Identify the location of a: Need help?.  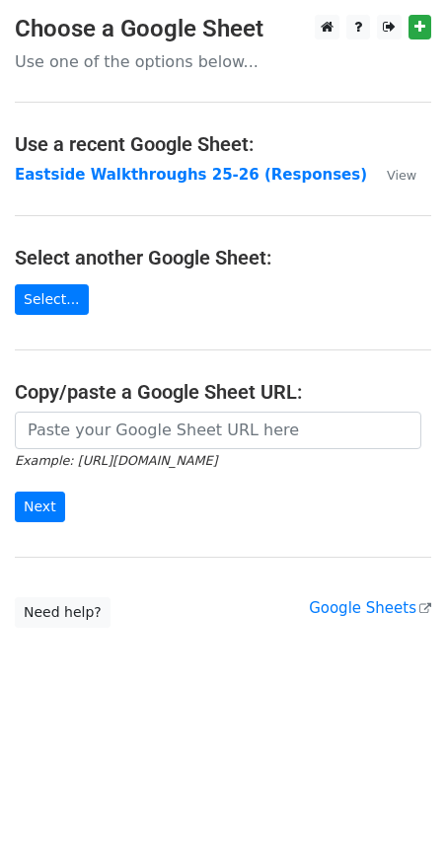
(62, 612).